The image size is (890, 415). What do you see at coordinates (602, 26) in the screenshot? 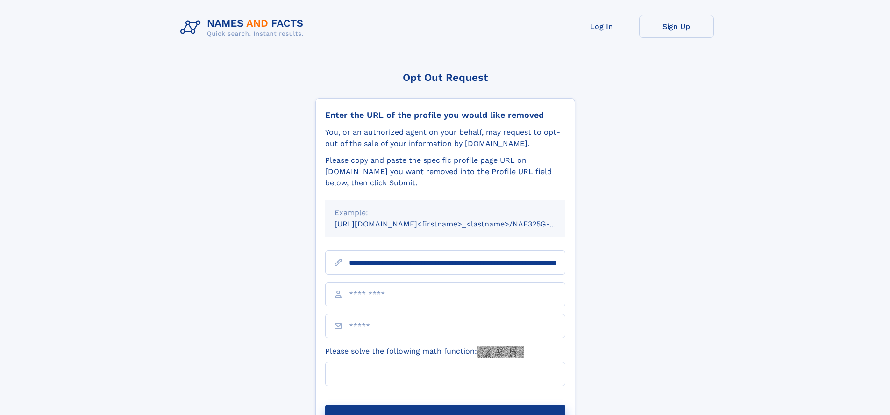
I see `a: Log In` at bounding box center [602, 26].